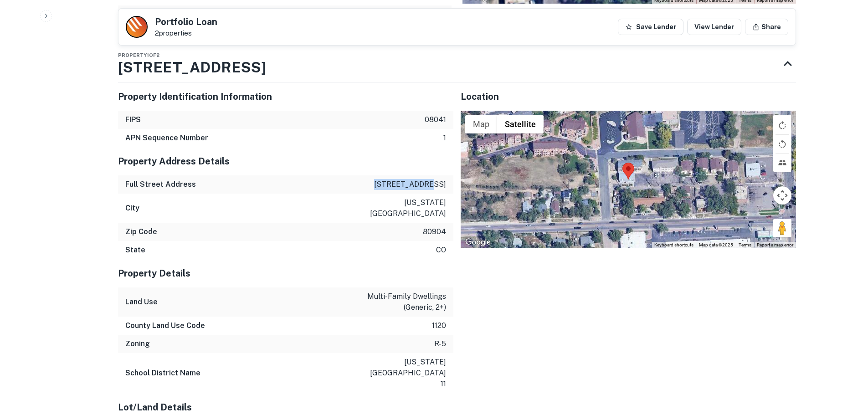 The height and width of the screenshot is (415, 868). What do you see at coordinates (783, 163) in the screenshot?
I see `button: Tilt map` at bounding box center [783, 163].